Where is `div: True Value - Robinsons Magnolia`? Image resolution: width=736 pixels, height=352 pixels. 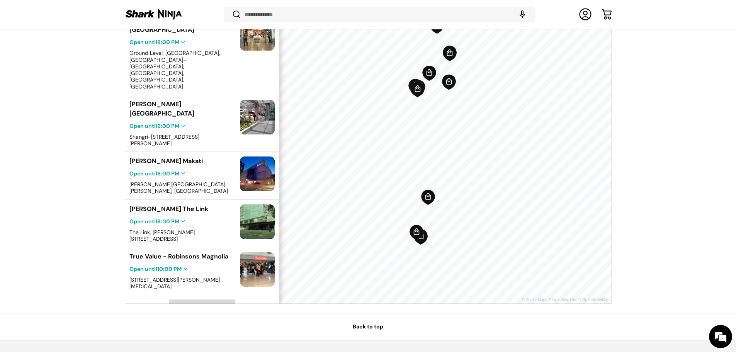
div: True Value - Robinsons Magnolia is located at coordinates (179, 256).